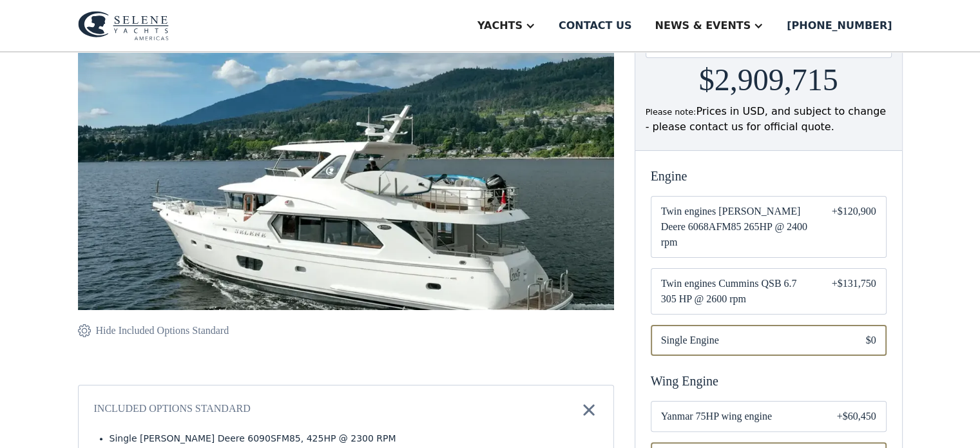  What do you see at coordinates (853, 291) in the screenshot?
I see `div: +$131,750` at bounding box center [853, 291].